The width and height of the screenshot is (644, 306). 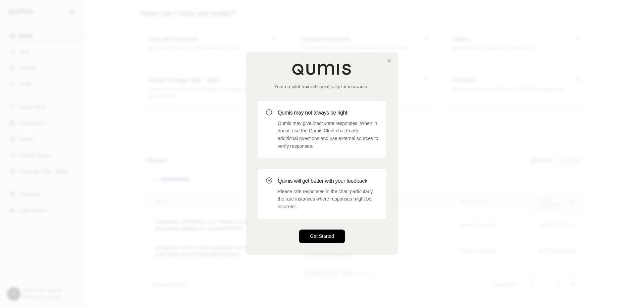 What do you see at coordinates (328, 134) in the screenshot?
I see `p: Qumis may give inaccurate responses. When in doubt, use the Qumis Clerk chat to ask additional qu...` at bounding box center [328, 134].